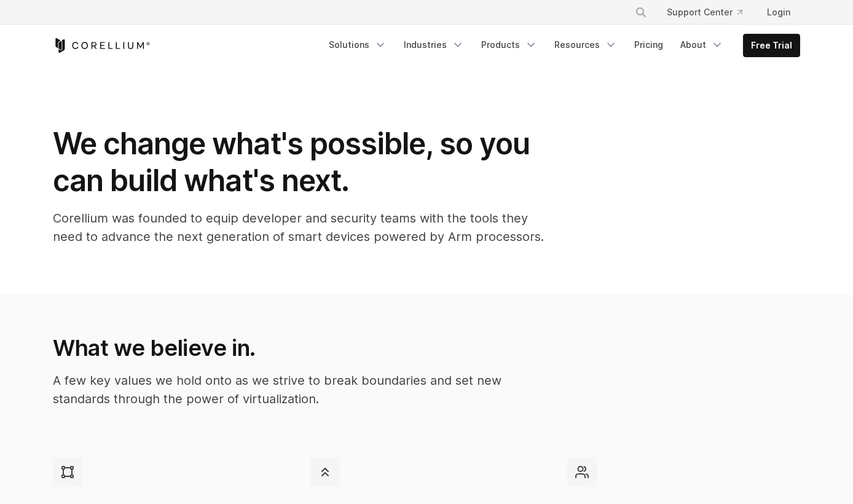 This screenshot has width=853, height=504. What do you see at coordinates (778, 12) in the screenshot?
I see `a: Login` at bounding box center [778, 12].